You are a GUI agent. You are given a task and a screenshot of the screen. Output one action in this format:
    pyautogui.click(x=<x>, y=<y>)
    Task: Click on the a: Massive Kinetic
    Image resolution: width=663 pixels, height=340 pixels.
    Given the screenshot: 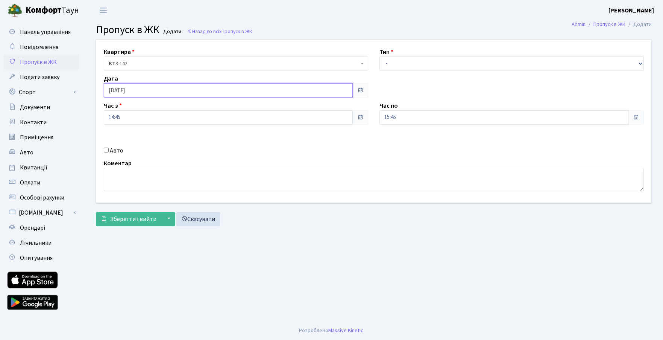 What is the action you would take?
    pyautogui.click(x=346, y=330)
    